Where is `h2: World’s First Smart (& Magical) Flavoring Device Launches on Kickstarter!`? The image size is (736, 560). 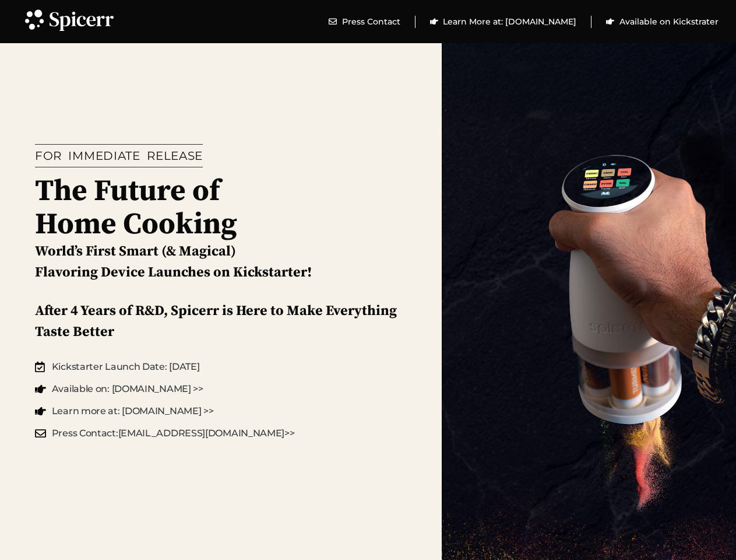
h2: World’s First Smart (& Magical) Flavoring Device Launches on Kickstarter! is located at coordinates (173, 262).